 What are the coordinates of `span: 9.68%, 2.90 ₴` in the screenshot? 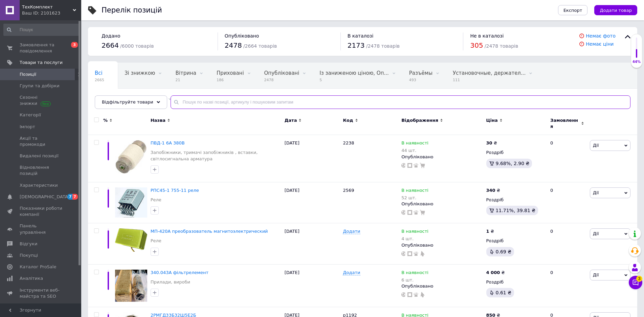 It's located at (512, 163).